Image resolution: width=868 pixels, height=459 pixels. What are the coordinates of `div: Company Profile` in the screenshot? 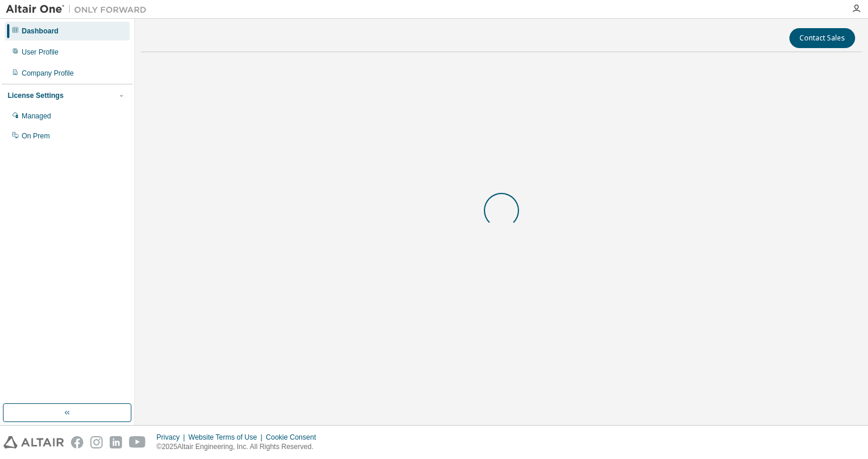 It's located at (47, 73).